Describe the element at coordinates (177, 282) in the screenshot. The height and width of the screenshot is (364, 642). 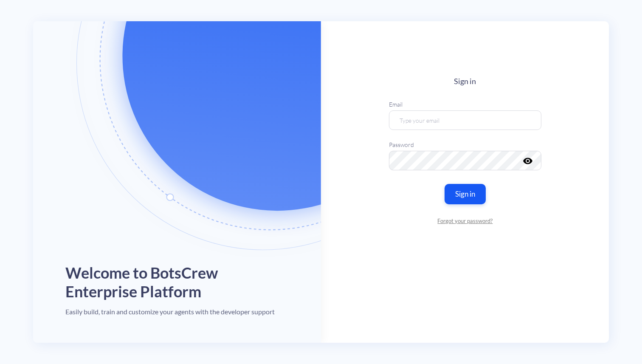
I see `h1: Welcome to BotsCrew Enterprise Platform` at that location.